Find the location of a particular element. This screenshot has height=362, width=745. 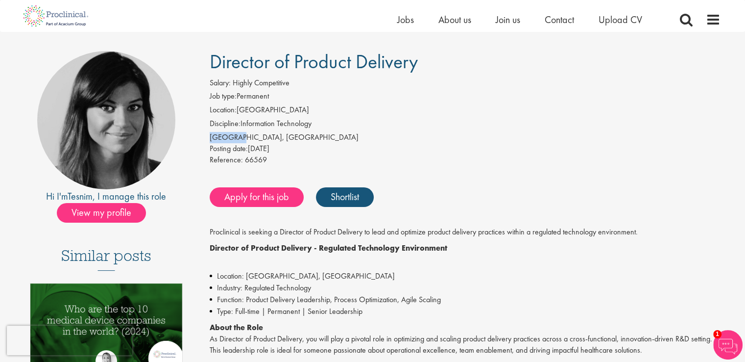

span: Director of Product Delivery is located at coordinates (314, 61).